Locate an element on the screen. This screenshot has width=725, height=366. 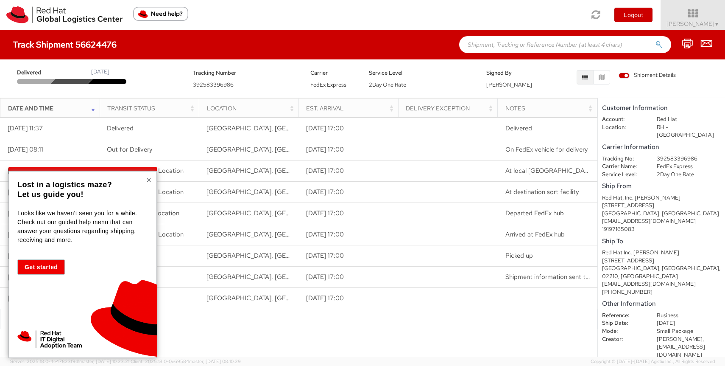
button: Get started is located at coordinates (41, 267).